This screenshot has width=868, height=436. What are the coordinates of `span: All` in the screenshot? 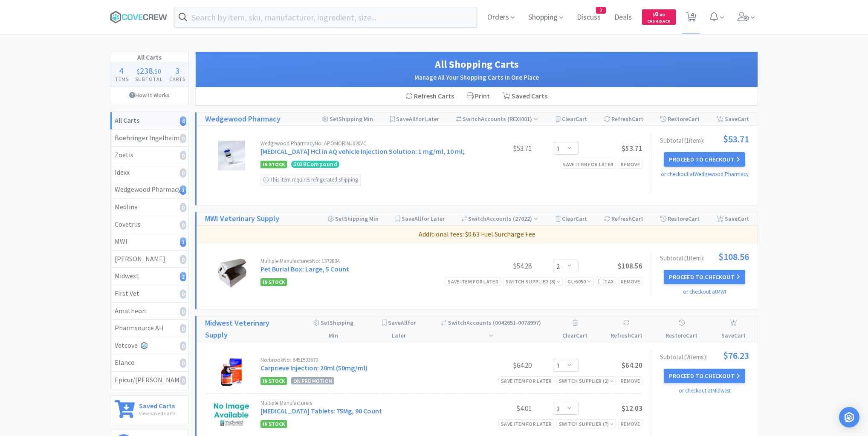 It's located at (418, 219).